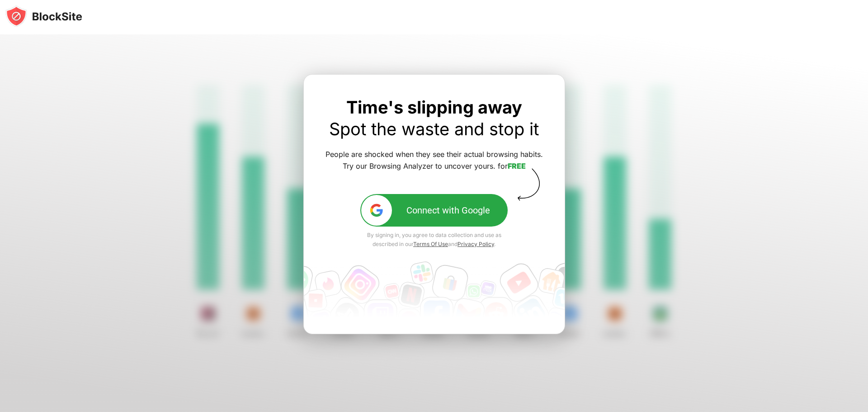 The width and height of the screenshot is (868, 412). What do you see at coordinates (434, 118) in the screenshot?
I see `div: Time's slipping away` at bounding box center [434, 118].